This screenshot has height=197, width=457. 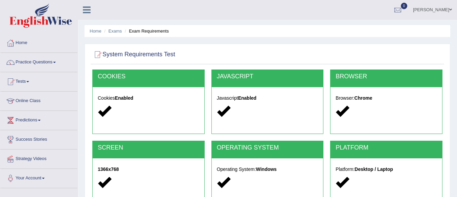 What do you see at coordinates (268, 76) in the screenshot?
I see `h2: JAVASCRIPT` at bounding box center [268, 76].